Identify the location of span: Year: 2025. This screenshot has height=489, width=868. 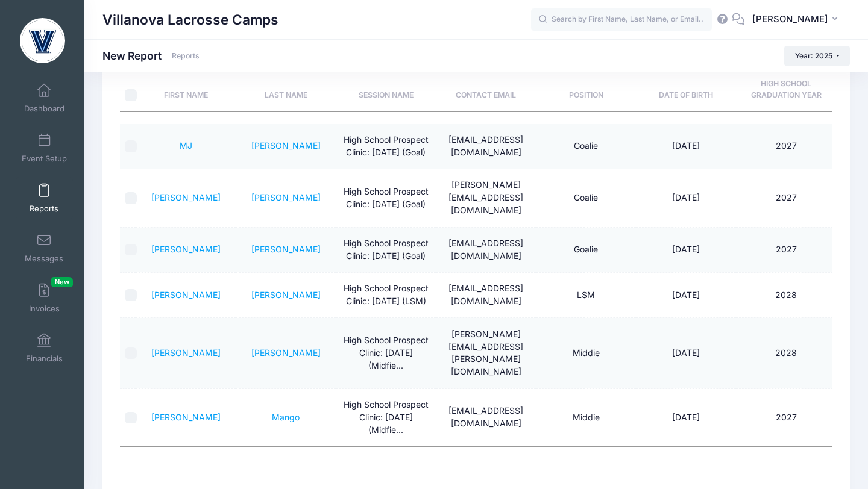
(814, 56).